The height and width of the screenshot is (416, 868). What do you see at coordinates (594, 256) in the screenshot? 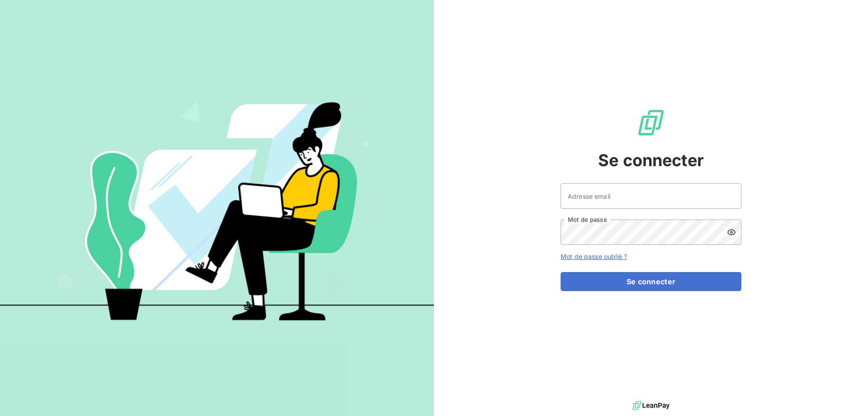
I see `a: Mot de passe oublié ?` at bounding box center [594, 256].